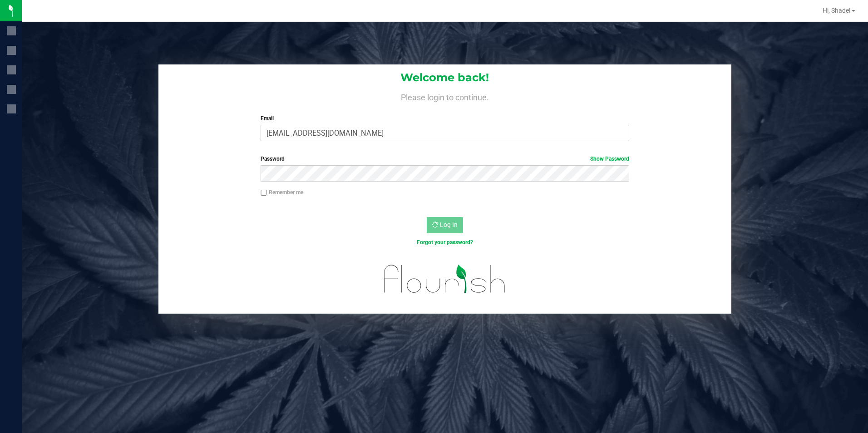 The image size is (868, 433). What do you see at coordinates (445, 242) in the screenshot?
I see `a: Forgot your password?` at bounding box center [445, 242].